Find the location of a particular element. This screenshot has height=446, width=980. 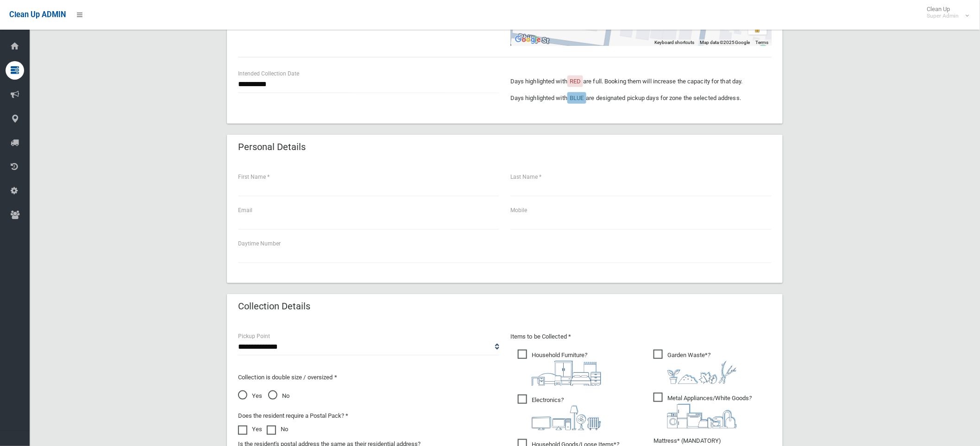

span: Clean Up is located at coordinates (945, 12).